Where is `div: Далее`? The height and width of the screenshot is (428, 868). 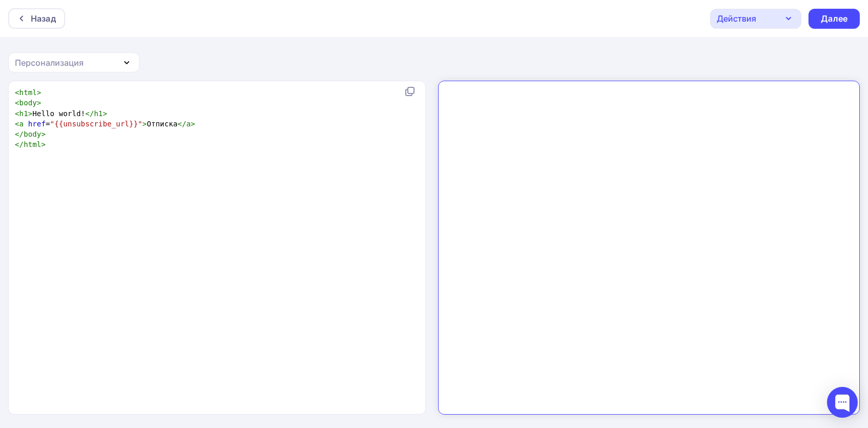
div: Далее is located at coordinates (834, 19).